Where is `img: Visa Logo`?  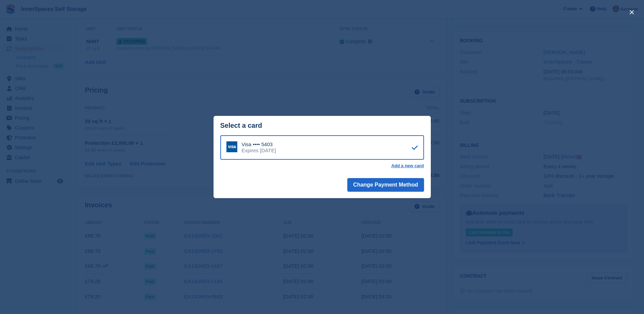
img: Visa Logo is located at coordinates (232, 147).